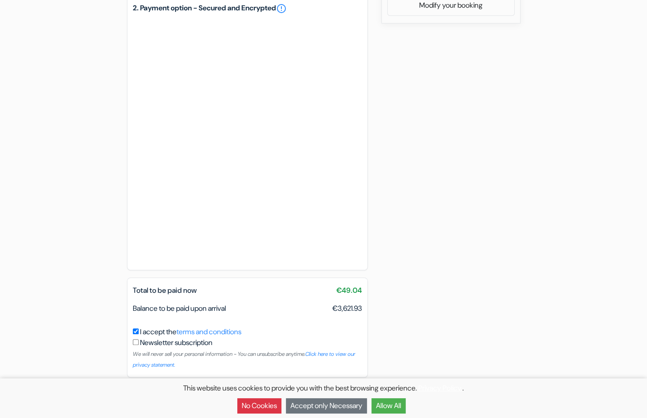 The image size is (647, 418). I want to click on button: Allow All, so click(388, 406).